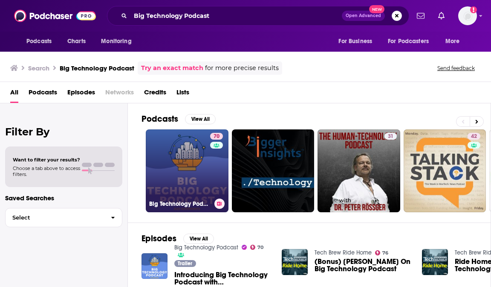 This screenshot has height=287, width=491. Describe the element at coordinates (179, 119) in the screenshot. I see `a: PodcastsView All` at that location.